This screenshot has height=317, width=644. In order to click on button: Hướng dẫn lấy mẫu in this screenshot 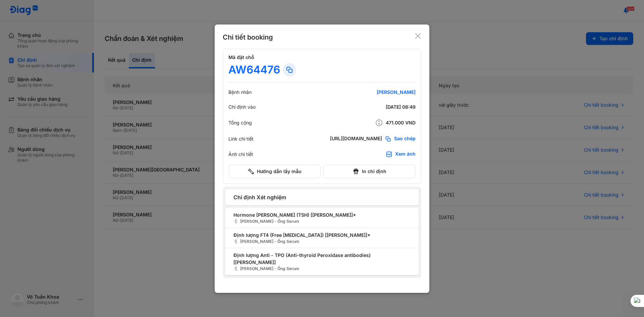, I will do `click(274, 172)`.